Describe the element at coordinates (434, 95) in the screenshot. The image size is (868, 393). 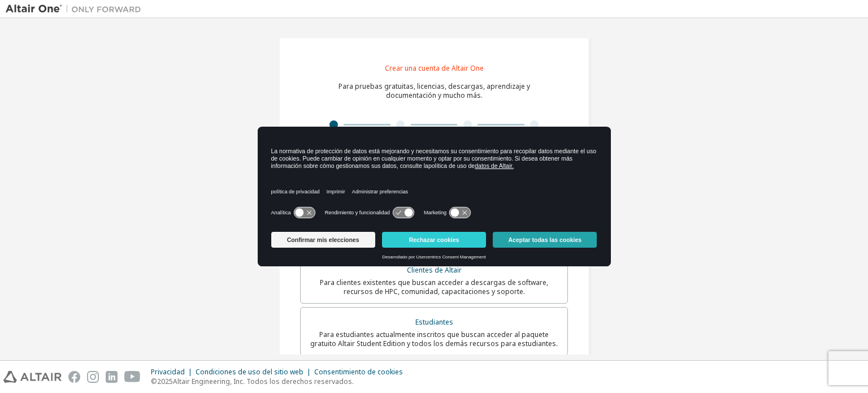
I see `font: documentación y mucho más.` at that location.